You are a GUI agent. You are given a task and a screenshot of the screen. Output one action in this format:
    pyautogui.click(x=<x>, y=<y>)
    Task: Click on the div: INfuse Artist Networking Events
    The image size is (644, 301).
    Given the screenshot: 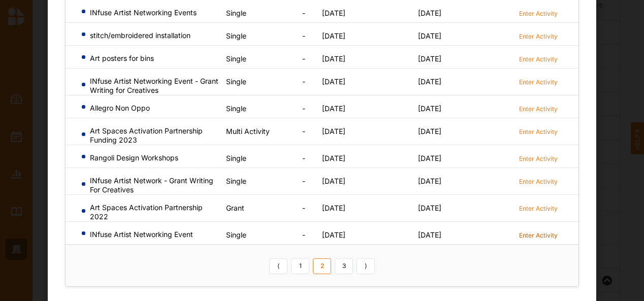 What is the action you would take?
    pyautogui.click(x=152, y=13)
    